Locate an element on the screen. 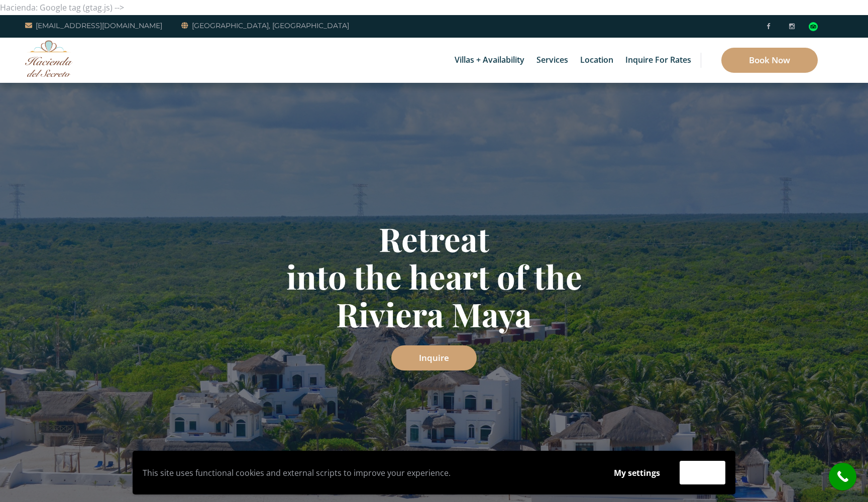  i: call is located at coordinates (842, 476).